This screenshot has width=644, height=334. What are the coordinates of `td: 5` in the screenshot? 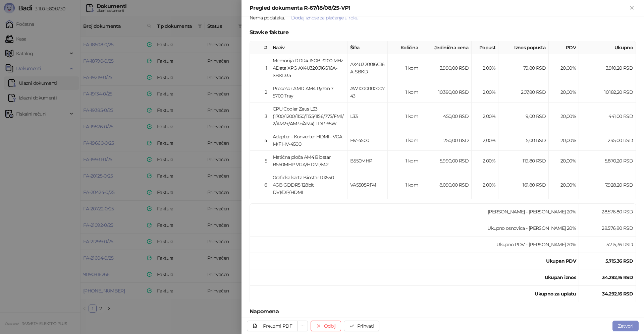 It's located at (260, 161).